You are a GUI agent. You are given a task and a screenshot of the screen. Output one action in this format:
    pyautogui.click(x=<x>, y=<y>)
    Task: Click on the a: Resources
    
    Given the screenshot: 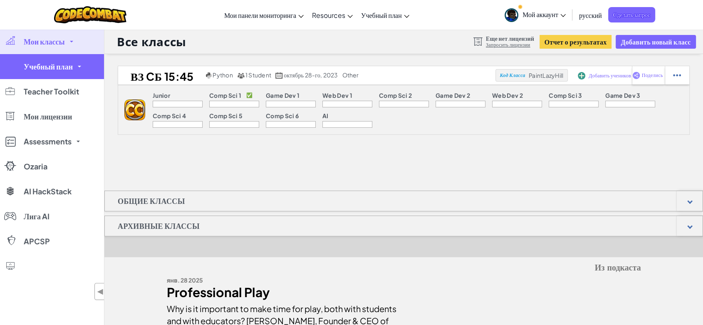 What is the action you would take?
    pyautogui.click(x=332, y=15)
    